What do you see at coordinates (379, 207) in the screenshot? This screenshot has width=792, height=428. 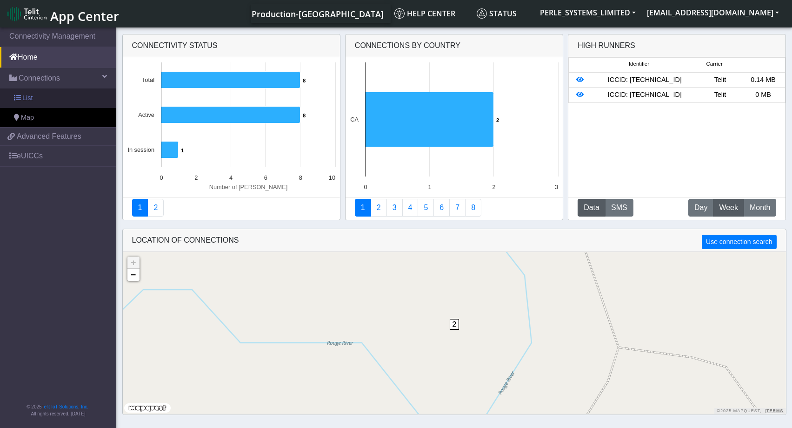 I see `a: Carrier` at bounding box center [379, 207].